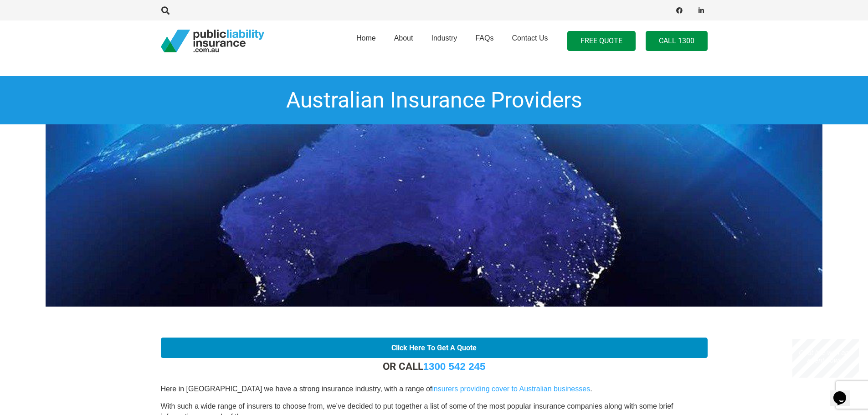 Image resolution: width=868 pixels, height=415 pixels. I want to click on a: insurers providing cover to Australian businesses, so click(511, 388).